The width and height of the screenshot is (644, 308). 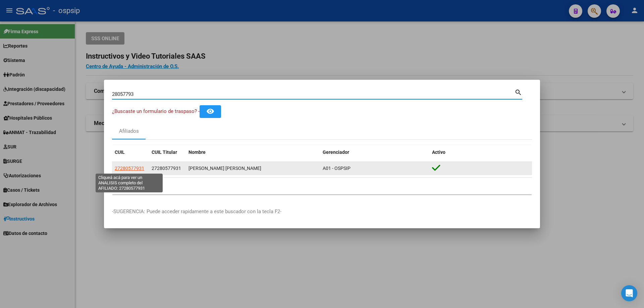 I want to click on span: ¿Buscaste un formulario de traspaso? -, so click(x=156, y=111).